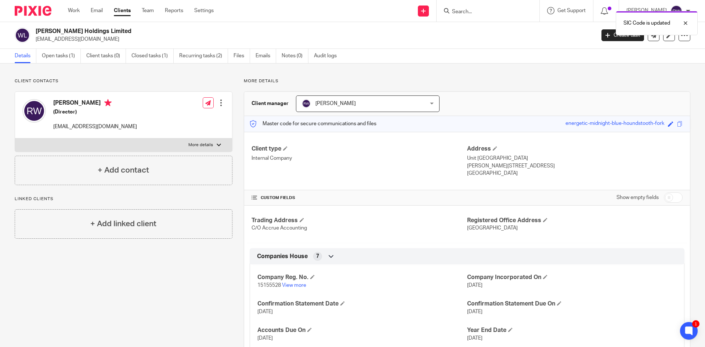  I want to click on h3: Client manager, so click(270, 104).